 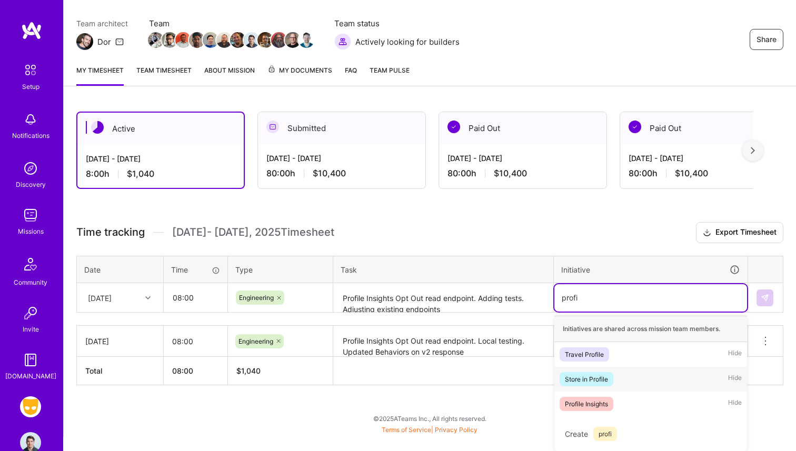 What do you see at coordinates (31, 313) in the screenshot?
I see `img: Invite` at bounding box center [31, 313].